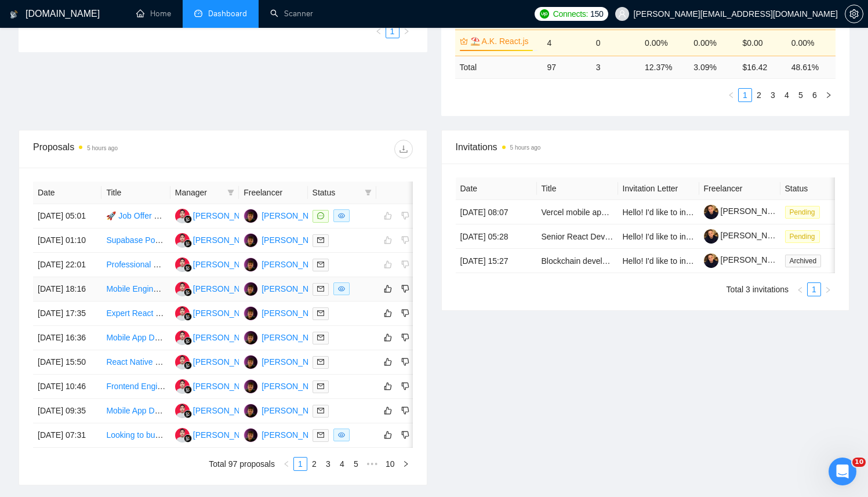  What do you see at coordinates (503, 41) in the screenshot?
I see `a: ⛱️ A.K. React.js` at bounding box center [503, 41].